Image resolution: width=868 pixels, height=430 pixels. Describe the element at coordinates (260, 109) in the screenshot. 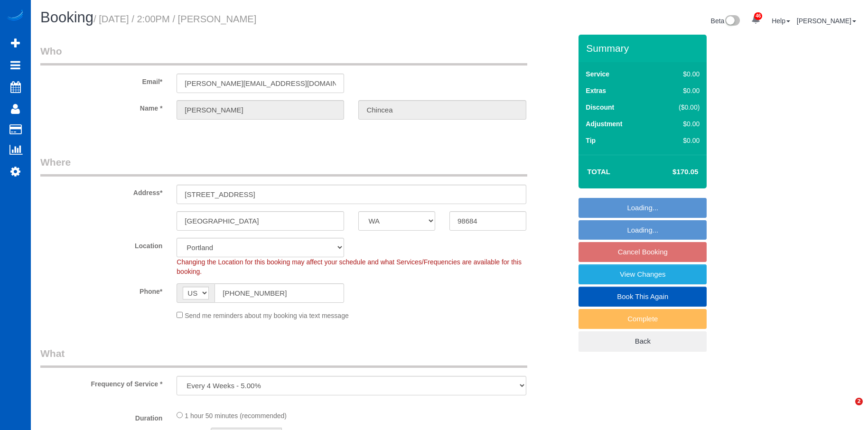

I see `input: First Name*` at that location.